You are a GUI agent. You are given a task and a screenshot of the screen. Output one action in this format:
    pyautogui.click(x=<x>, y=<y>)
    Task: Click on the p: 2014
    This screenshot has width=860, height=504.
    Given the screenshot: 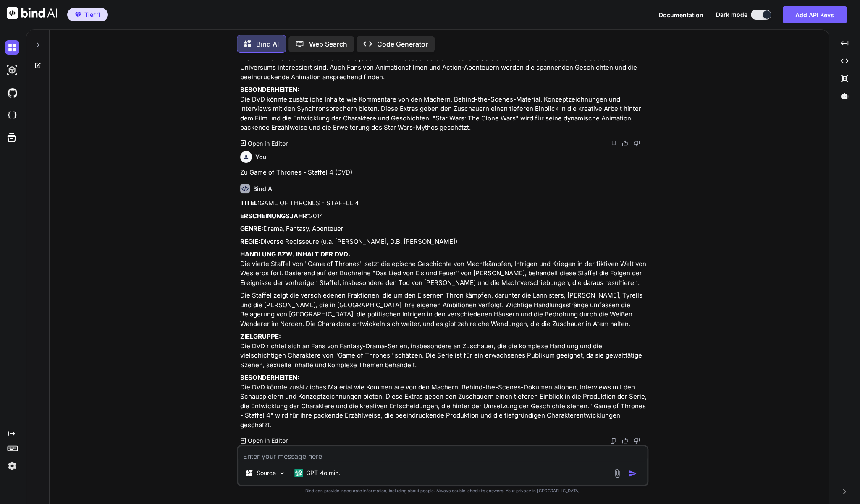 What is the action you would take?
    pyautogui.click(x=443, y=216)
    